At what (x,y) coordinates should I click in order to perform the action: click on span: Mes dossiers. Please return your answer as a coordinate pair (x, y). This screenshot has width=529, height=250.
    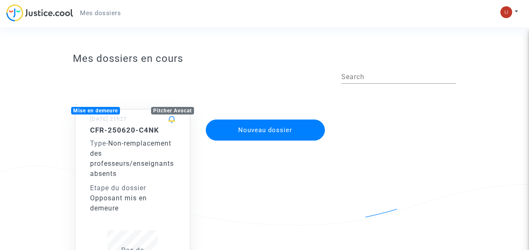
    Looking at the image, I should click on (100, 13).